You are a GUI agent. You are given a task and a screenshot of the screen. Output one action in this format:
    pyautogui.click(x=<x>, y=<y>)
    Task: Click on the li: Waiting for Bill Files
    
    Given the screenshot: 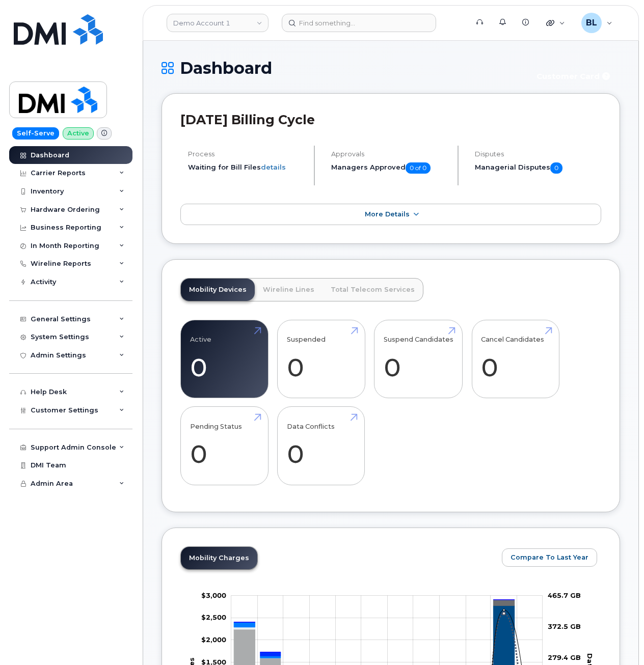 What is the action you would take?
    pyautogui.click(x=246, y=167)
    